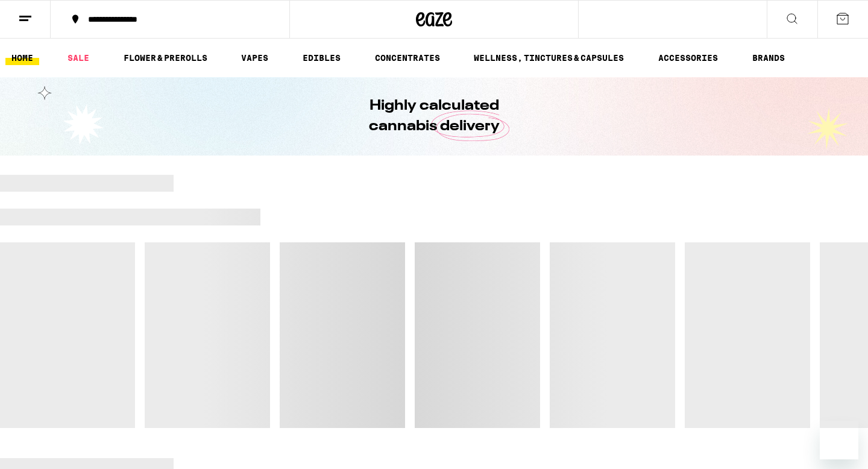  What do you see at coordinates (22, 58) in the screenshot?
I see `a: HOME` at bounding box center [22, 58].